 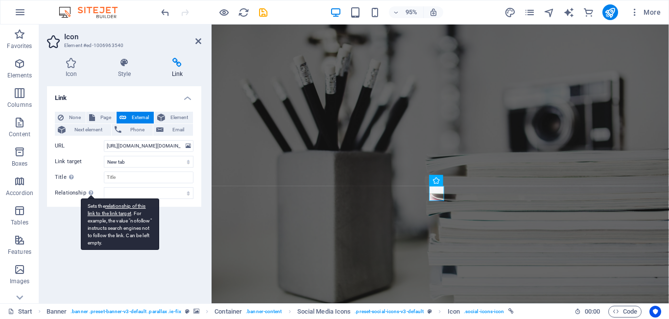 What do you see at coordinates (73, 68) in the screenshot?
I see `h4: Icon` at bounding box center [73, 68].